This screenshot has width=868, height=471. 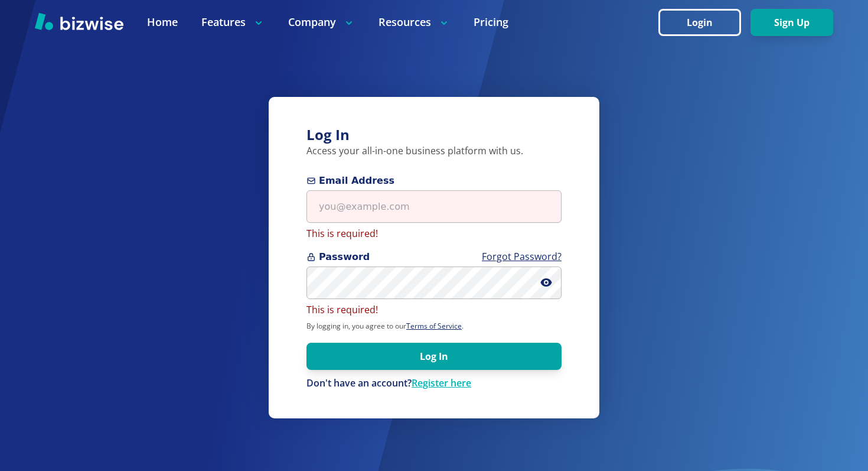 What do you see at coordinates (434, 384) in the screenshot?
I see `div: Don't have an account?Register here` at bounding box center [434, 384].